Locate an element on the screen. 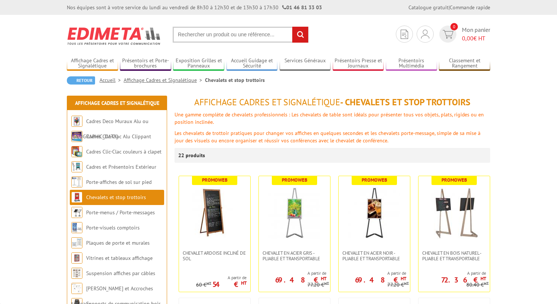  a: Chevalets et stop trottoirs is located at coordinates (116, 197).